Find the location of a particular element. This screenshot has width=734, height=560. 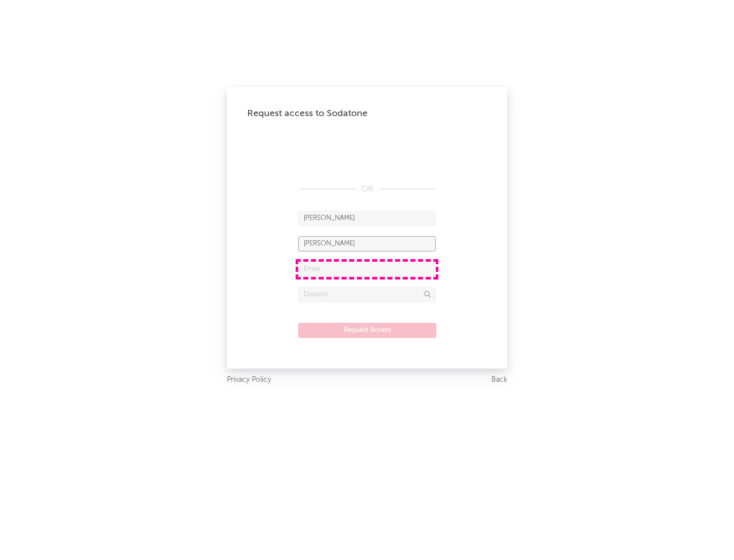

button: Request Access is located at coordinates (367, 330).